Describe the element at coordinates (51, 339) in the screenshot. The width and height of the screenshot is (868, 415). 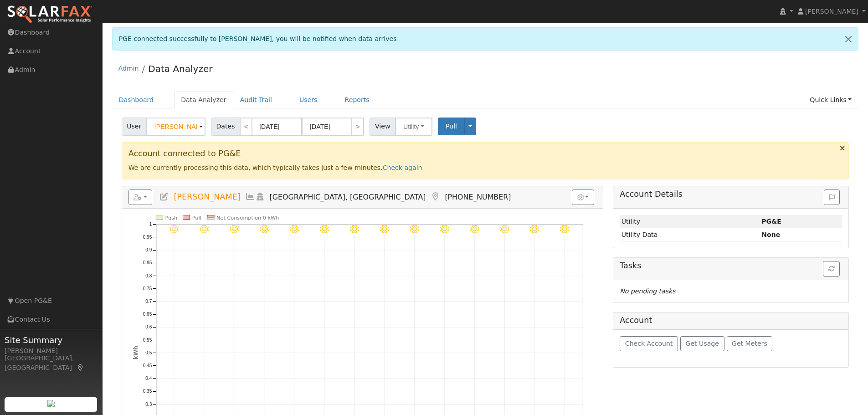
I see `span: Site Summary` at that location.